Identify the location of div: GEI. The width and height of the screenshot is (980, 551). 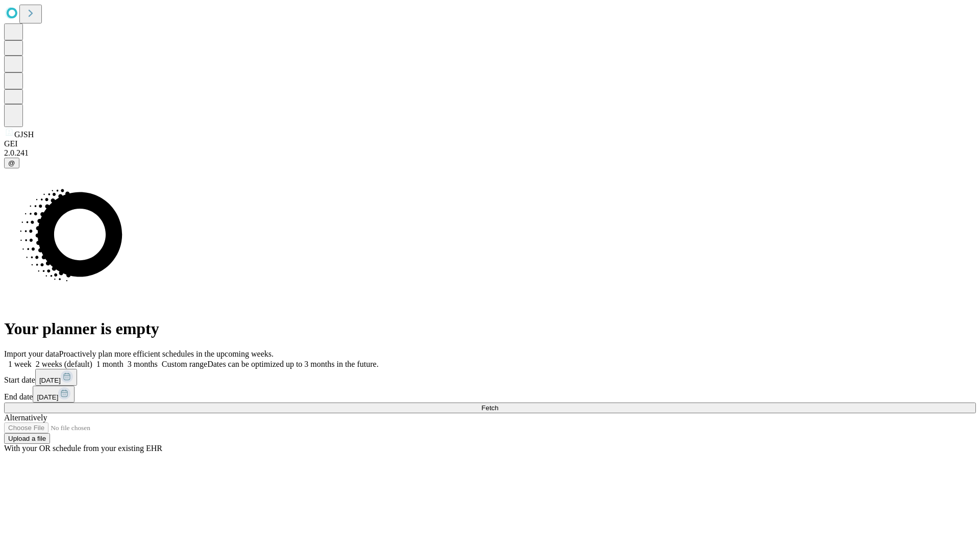
(490, 144).